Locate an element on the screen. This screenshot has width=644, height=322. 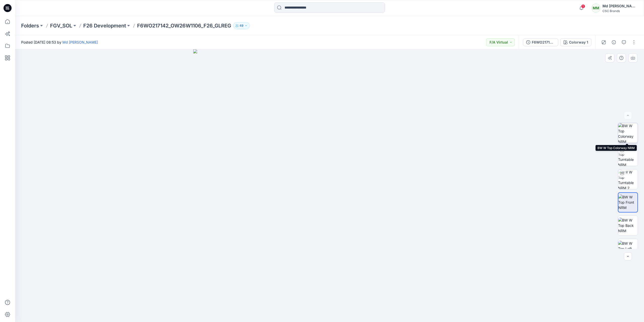
p: F6WO217142_OW26W1106_F26_GLREG is located at coordinates (185, 26).